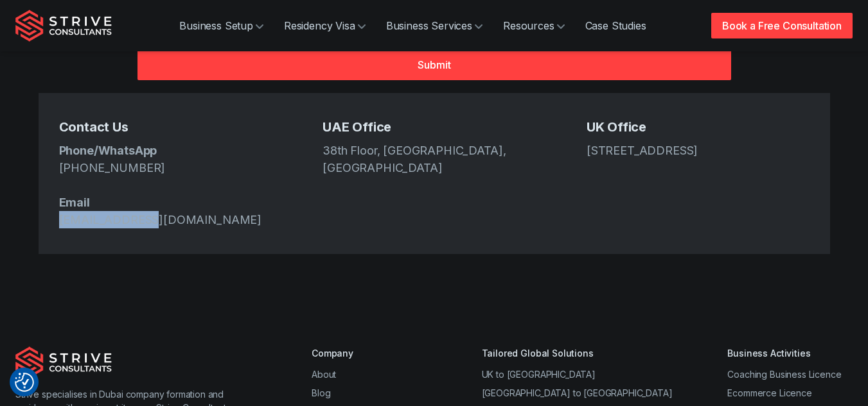  Describe the element at coordinates (25, 383) in the screenshot. I see `button: Consent Preferences` at that location.